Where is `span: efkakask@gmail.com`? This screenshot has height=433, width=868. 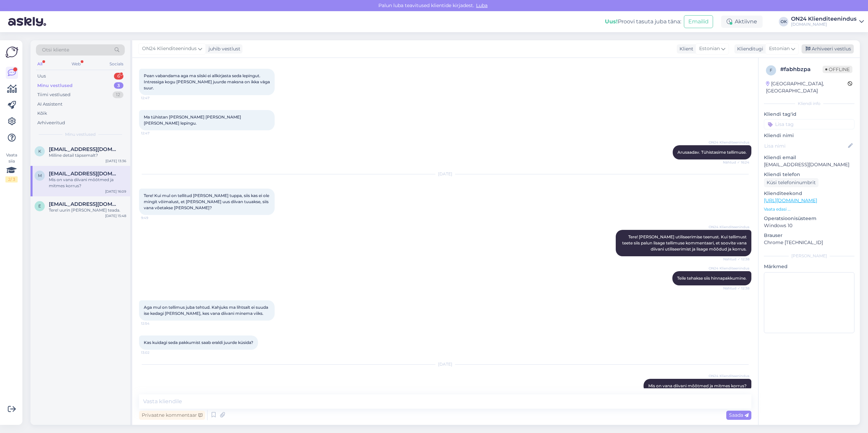
span: efkakask@gmail.com is located at coordinates (84, 205).